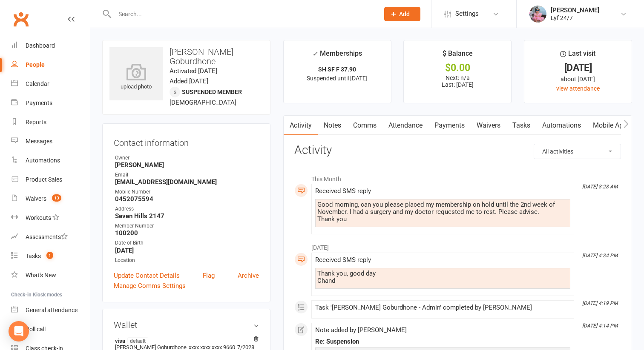 The width and height of the screenshot is (644, 350). What do you see at coordinates (41, 275) in the screenshot?
I see `div: What's New` at bounding box center [41, 275].